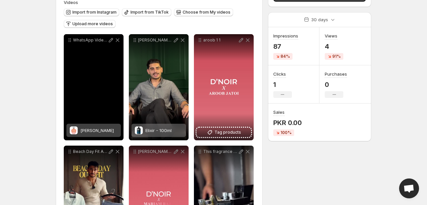  I want to click on h3: Sales, so click(279, 112).